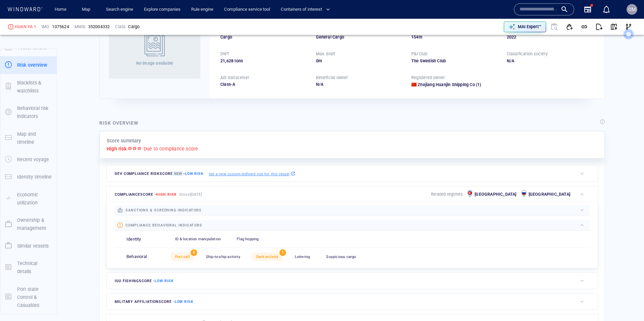  I want to click on a: Map, so click(87, 9).